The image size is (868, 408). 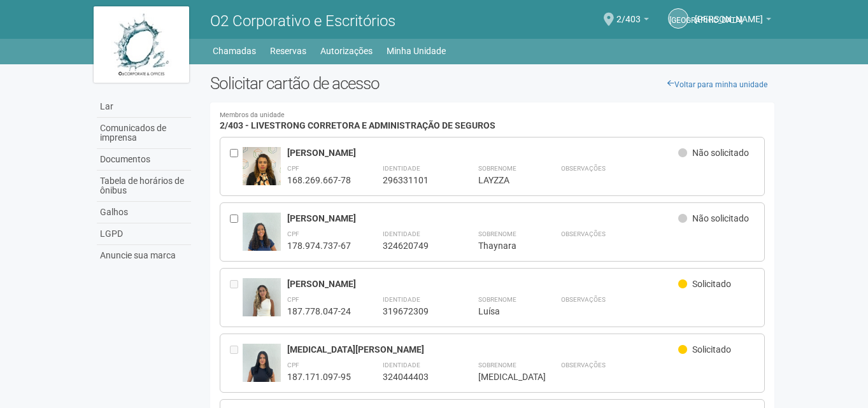 I want to click on font: 324620749, so click(x=405, y=246).